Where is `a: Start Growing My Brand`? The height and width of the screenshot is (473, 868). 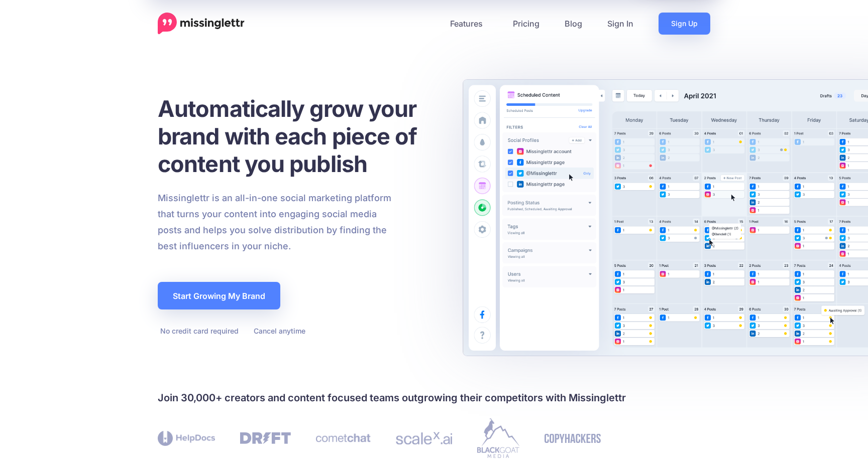 a: Start Growing My Brand is located at coordinates (219, 296).